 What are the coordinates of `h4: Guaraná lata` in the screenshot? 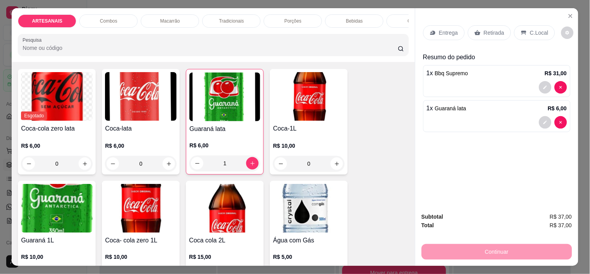 It's located at (225, 129).